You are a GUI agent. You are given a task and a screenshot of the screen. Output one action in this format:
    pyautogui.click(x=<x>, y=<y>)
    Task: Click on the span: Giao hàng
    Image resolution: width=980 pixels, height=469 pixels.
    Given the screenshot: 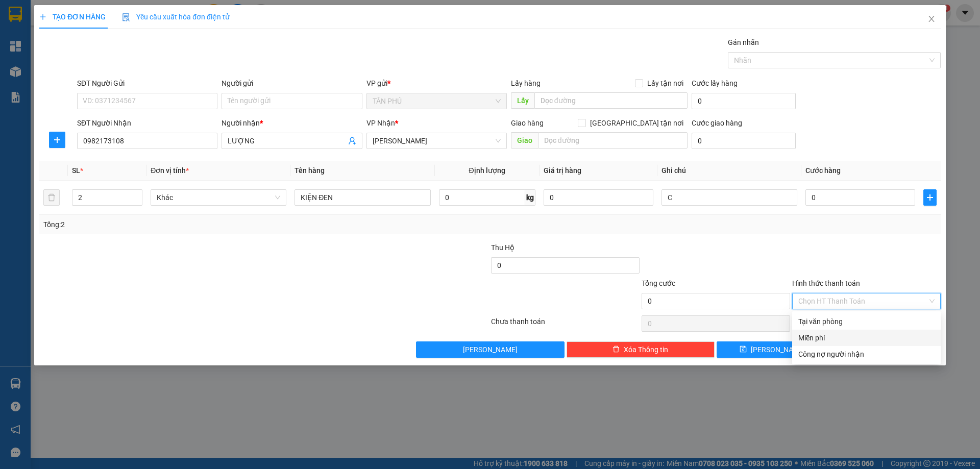 What is the action you would take?
    pyautogui.click(x=527, y=123)
    